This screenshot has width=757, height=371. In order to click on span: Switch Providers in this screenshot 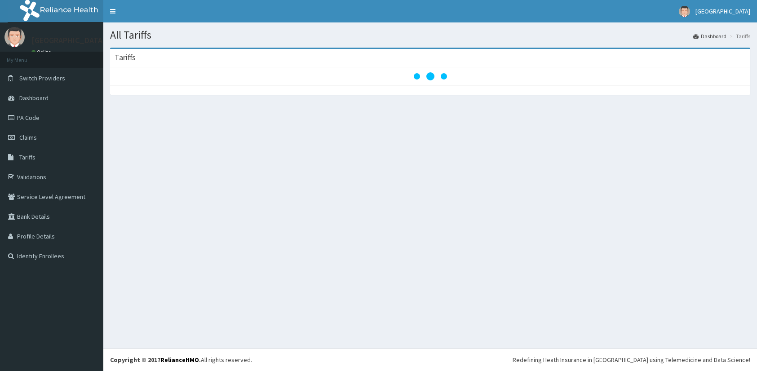, I will do `click(42, 78)`.